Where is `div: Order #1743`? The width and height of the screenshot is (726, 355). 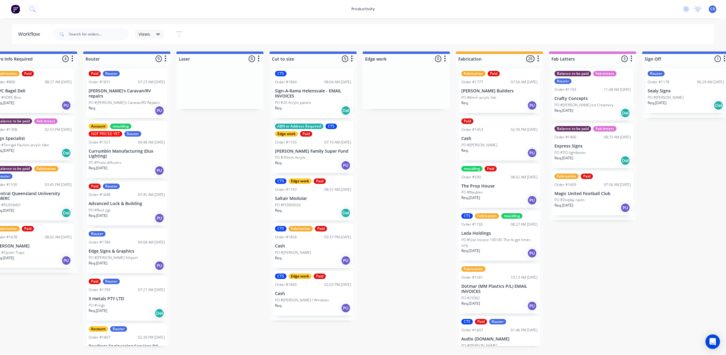
div: Order #1743 is located at coordinates (286, 189).